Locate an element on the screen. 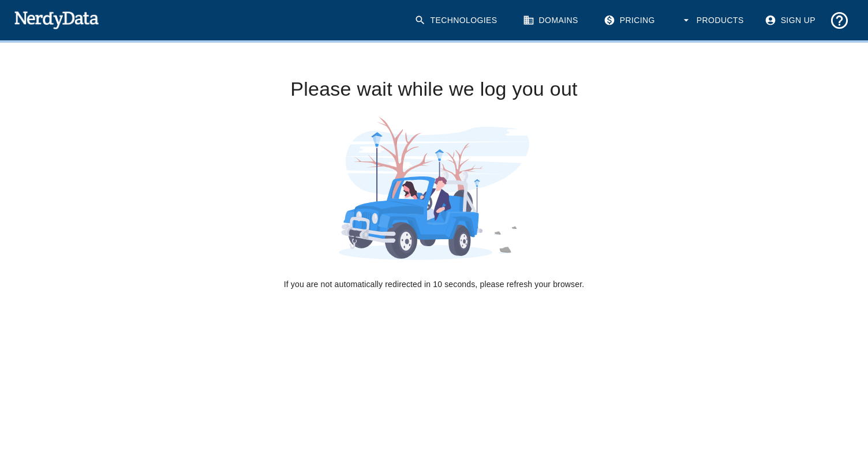 The image size is (868, 456). button: Products is located at coordinates (713, 20).